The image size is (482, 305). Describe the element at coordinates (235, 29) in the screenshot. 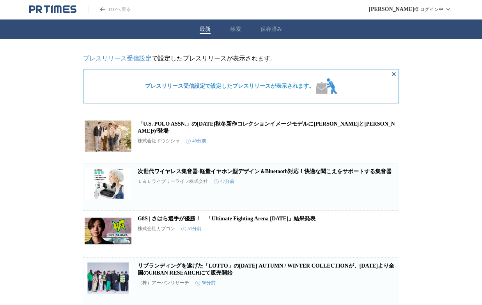

I see `button: 検索` at that location.